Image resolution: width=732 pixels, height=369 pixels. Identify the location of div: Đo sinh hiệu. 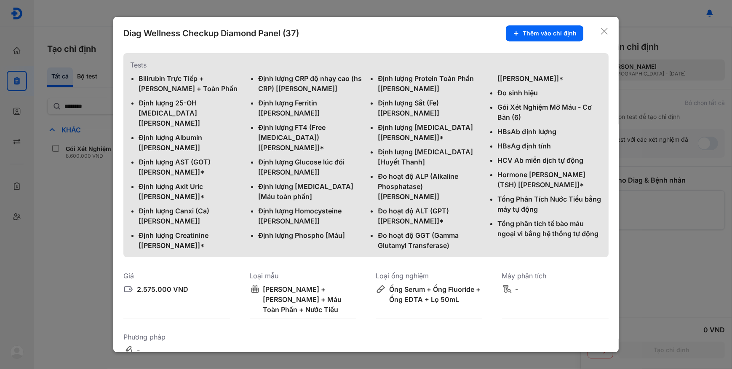
(550, 93).